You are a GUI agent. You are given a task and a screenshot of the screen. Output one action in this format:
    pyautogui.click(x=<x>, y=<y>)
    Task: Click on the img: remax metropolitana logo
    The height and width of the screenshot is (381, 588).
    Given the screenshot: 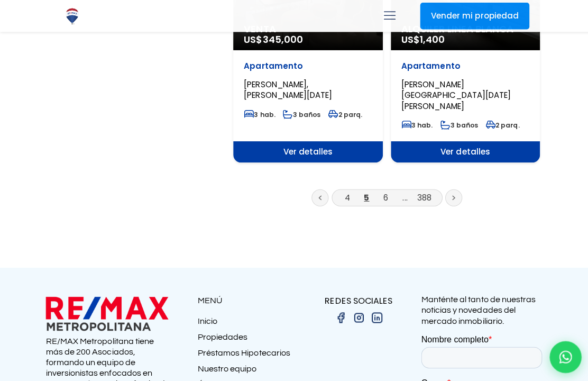 What is the action you would take?
    pyautogui.click(x=106, y=311)
    